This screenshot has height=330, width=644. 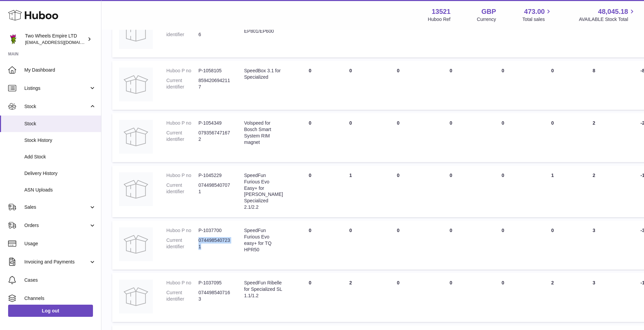 I want to click on span: Cases, so click(x=60, y=280).